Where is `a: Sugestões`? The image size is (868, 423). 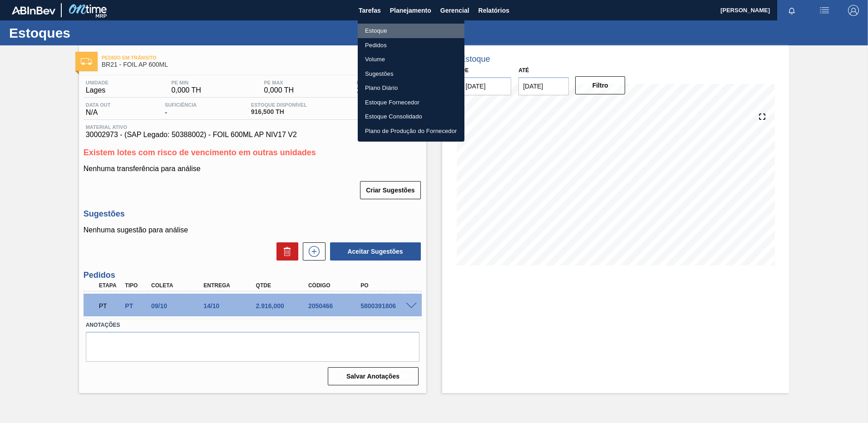
a: Sugestões is located at coordinates (411, 74).